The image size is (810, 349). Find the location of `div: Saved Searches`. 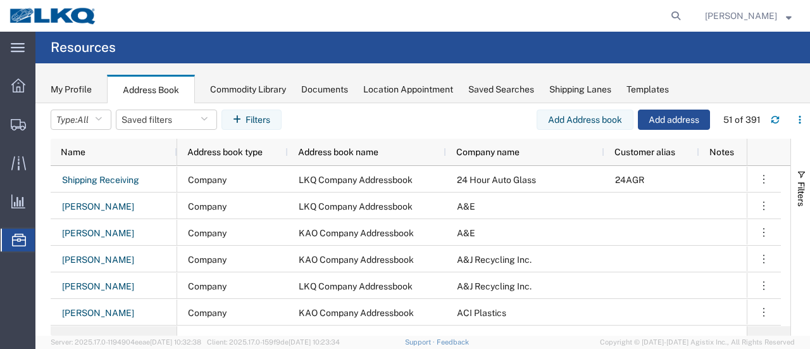

div: Saved Searches is located at coordinates (501, 89).